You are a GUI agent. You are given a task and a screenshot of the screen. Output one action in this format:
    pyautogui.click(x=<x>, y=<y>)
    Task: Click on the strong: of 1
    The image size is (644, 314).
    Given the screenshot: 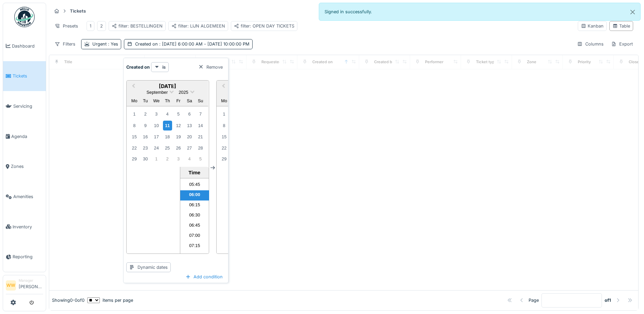 What is the action you would take?
    pyautogui.click(x=608, y=300)
    